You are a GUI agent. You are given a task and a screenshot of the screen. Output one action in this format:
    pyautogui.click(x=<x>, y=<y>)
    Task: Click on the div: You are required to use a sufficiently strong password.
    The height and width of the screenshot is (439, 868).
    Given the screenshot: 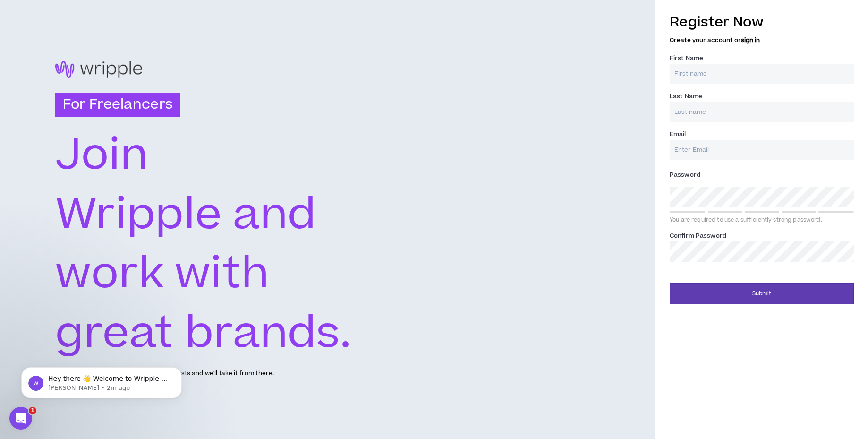 What is the action you would take?
    pyautogui.click(x=762, y=220)
    